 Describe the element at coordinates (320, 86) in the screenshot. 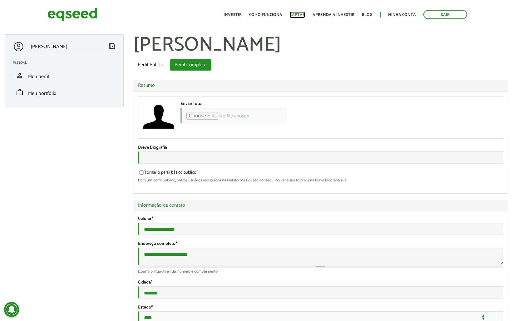

I see `a: Resumo` at that location.